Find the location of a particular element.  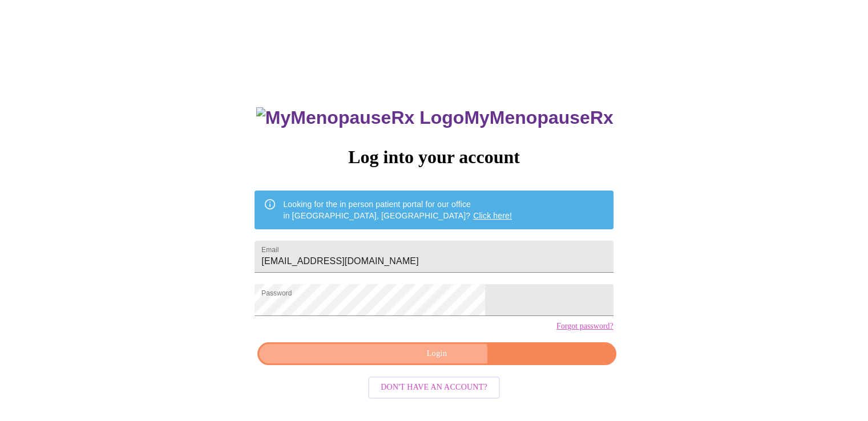

h3: Log into your account is located at coordinates (433, 157).